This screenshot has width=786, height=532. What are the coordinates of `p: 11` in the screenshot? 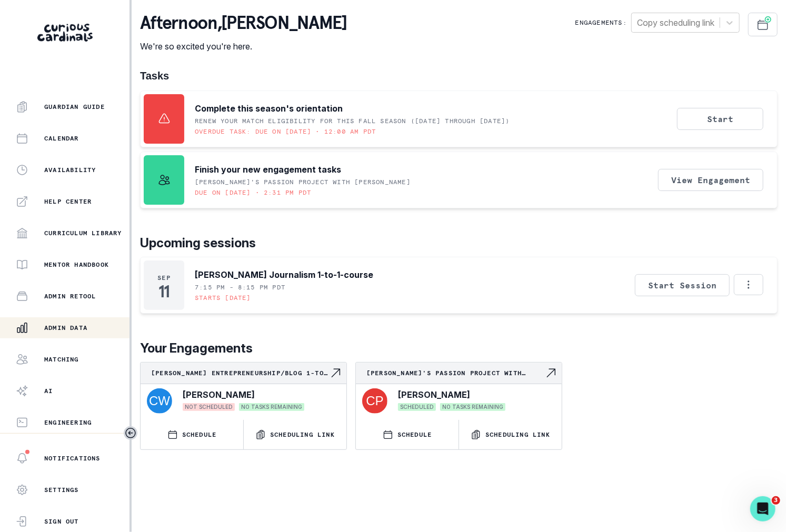 It's located at (164, 291).